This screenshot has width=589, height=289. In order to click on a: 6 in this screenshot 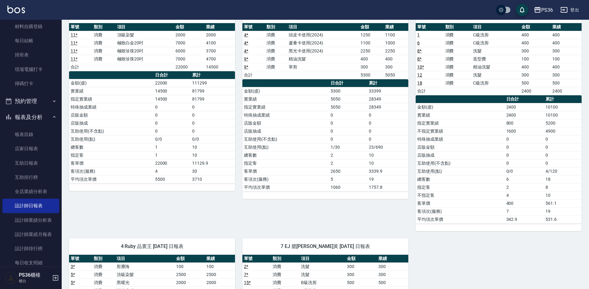, I will do `click(418, 43)`.